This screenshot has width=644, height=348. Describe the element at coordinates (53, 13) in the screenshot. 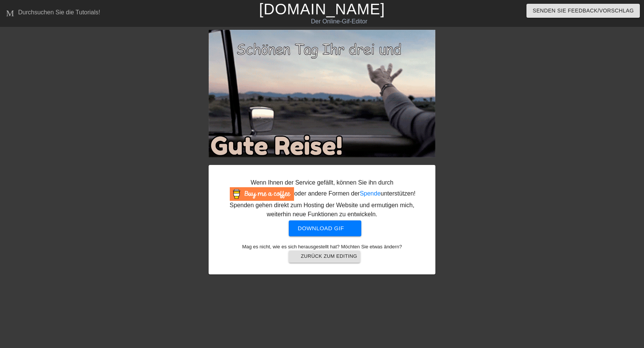

I see `a: Durchsuchen Sie die Tutorials!` at that location.